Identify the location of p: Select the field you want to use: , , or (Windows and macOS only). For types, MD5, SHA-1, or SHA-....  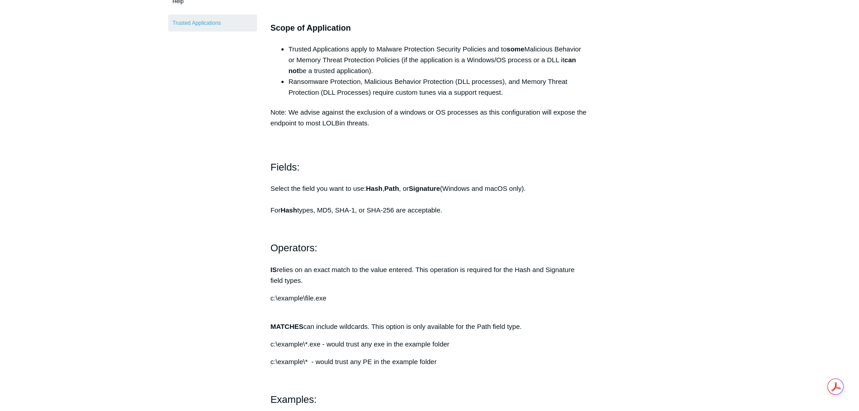
(430, 199).